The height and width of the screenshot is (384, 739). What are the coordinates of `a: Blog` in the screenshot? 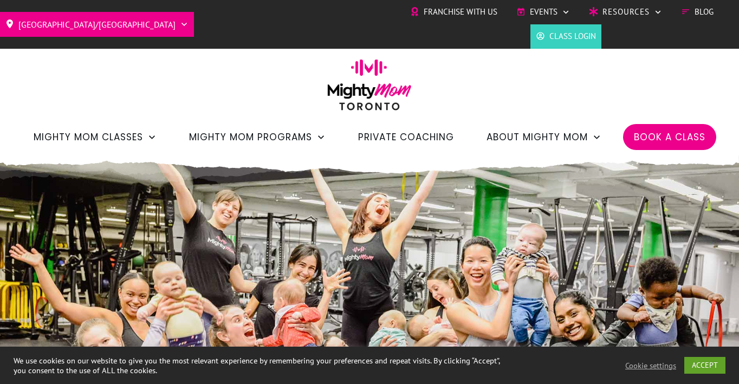 It's located at (698, 12).